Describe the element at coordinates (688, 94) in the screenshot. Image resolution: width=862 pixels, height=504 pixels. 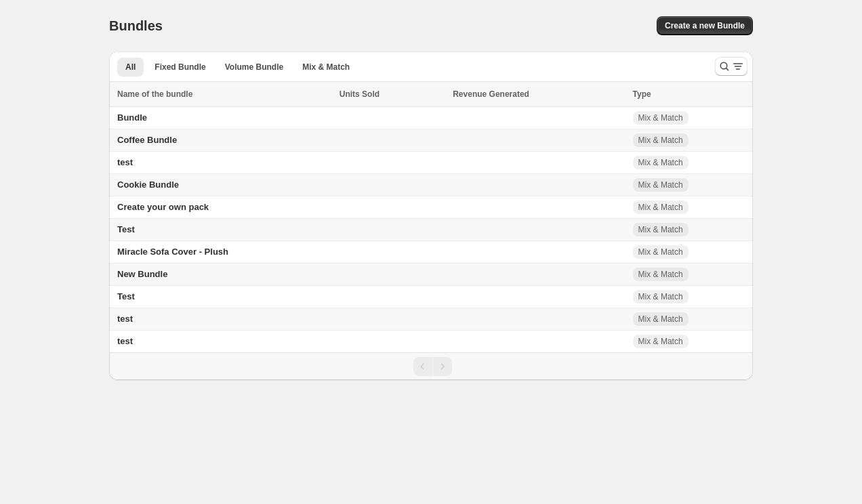
I see `div: Type` at that location.